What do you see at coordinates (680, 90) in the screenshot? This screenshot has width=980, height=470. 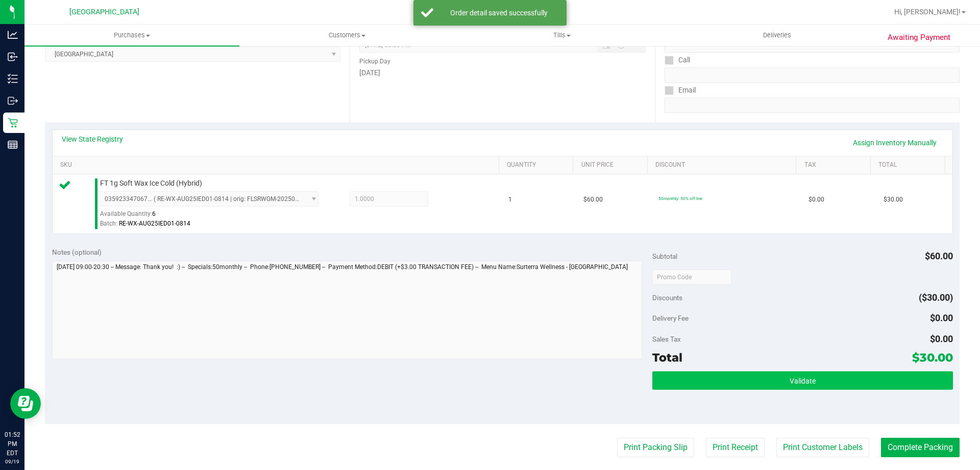 I see `label: Email` at bounding box center [680, 90].